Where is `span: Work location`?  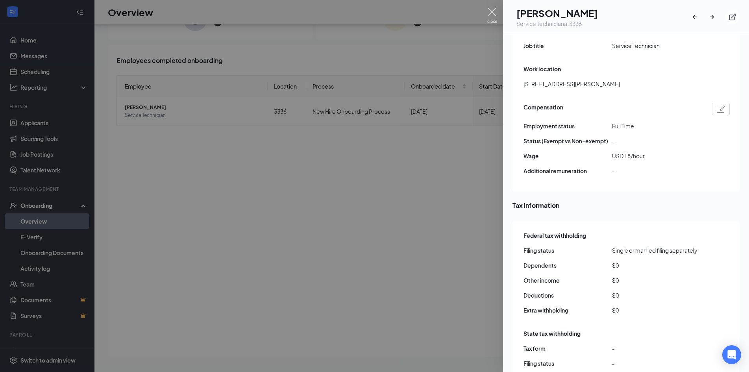
span: Work location is located at coordinates (542, 69).